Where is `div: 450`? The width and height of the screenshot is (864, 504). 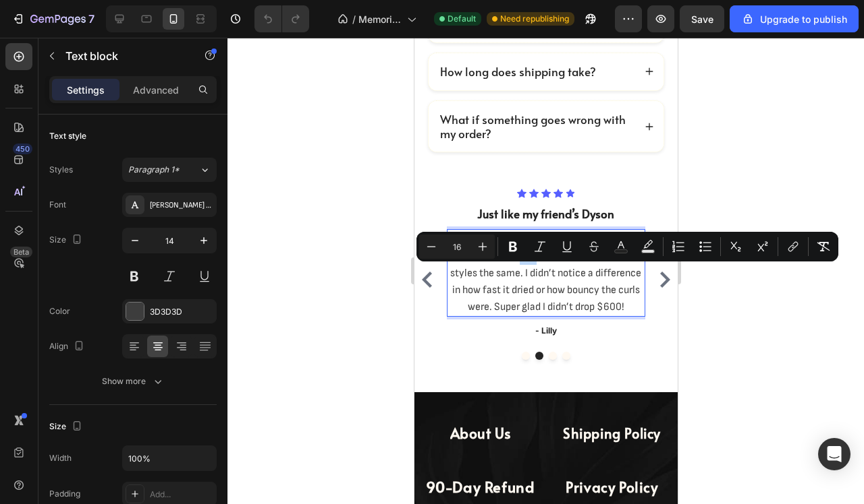 div: 450 is located at coordinates (22, 149).